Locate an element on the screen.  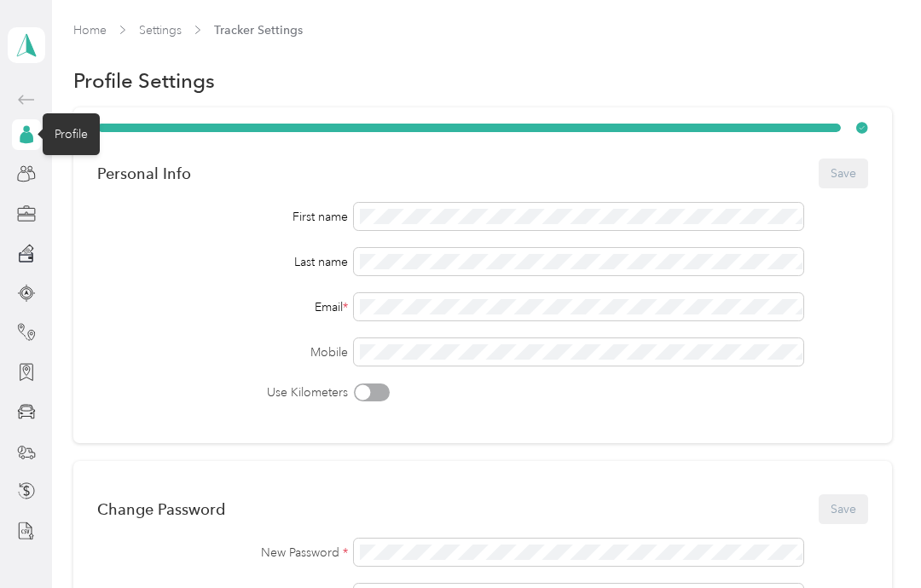
div: Last name is located at coordinates (223, 262).